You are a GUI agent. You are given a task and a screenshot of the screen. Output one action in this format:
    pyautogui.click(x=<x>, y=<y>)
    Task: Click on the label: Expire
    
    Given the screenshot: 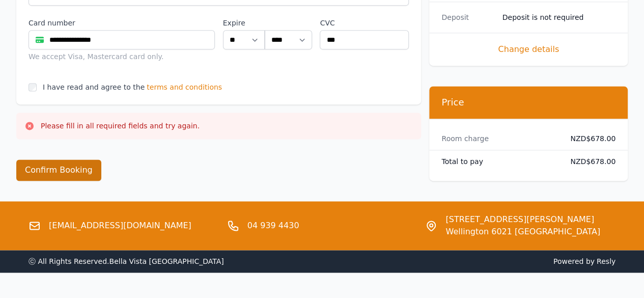 What is the action you would take?
    pyautogui.click(x=244, y=23)
    